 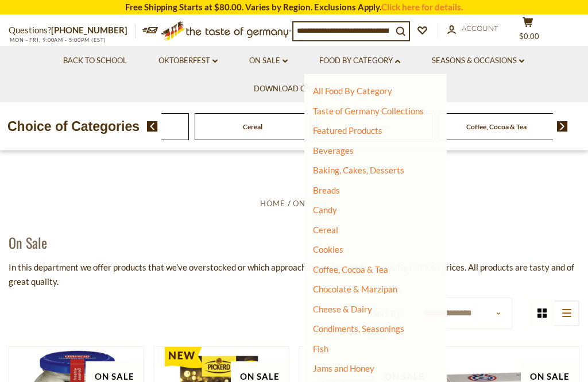 I want to click on button: $0.00, so click(x=528, y=31).